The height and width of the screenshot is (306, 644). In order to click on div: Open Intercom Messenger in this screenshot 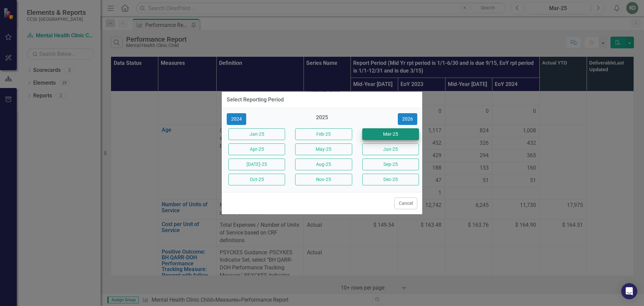, I will do `click(630, 291)`.